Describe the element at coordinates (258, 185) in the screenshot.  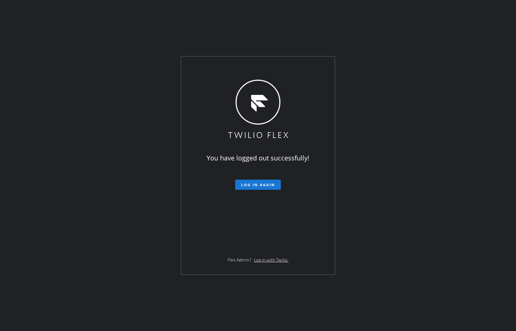
I see `button: Log in again` at that location.